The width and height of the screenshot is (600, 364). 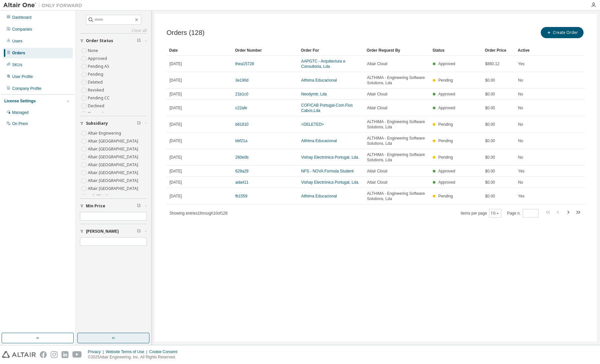 What do you see at coordinates (22, 76) in the screenshot?
I see `div: User Profile` at bounding box center [22, 76].